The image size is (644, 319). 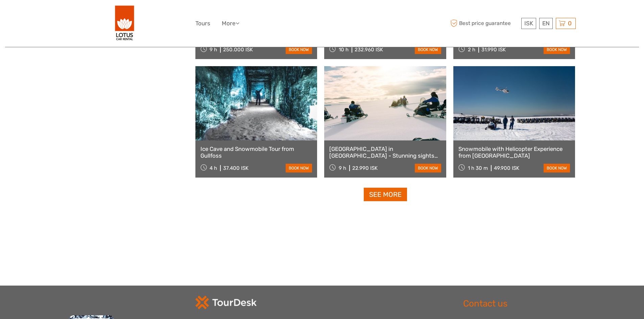 I want to click on img: td-logo-white.png, so click(x=226, y=302).